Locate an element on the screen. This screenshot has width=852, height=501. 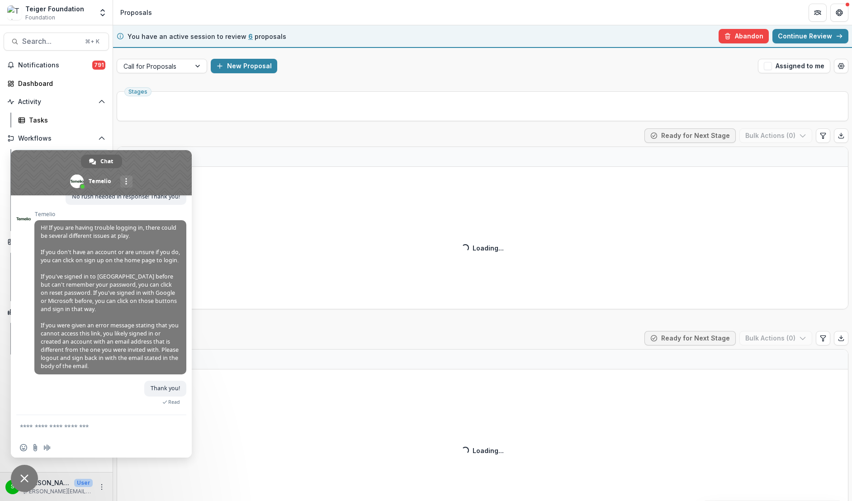
span: 6 is located at coordinates (251, 36).